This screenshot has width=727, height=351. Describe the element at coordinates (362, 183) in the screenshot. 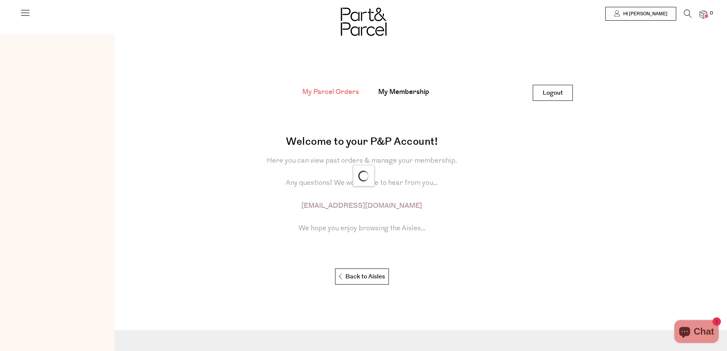

I see `p: Any questions? We would love to hear from you...` at that location.